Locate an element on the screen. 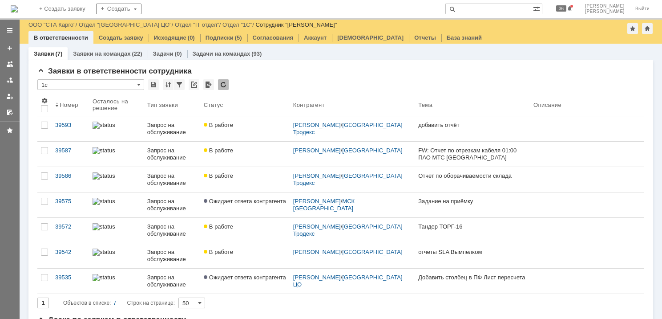  div: Скопировать ссылку на список is located at coordinates (194, 85).